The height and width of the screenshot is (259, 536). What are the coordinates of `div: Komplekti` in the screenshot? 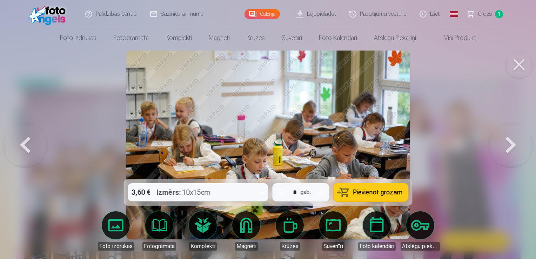 It's located at (203, 246).